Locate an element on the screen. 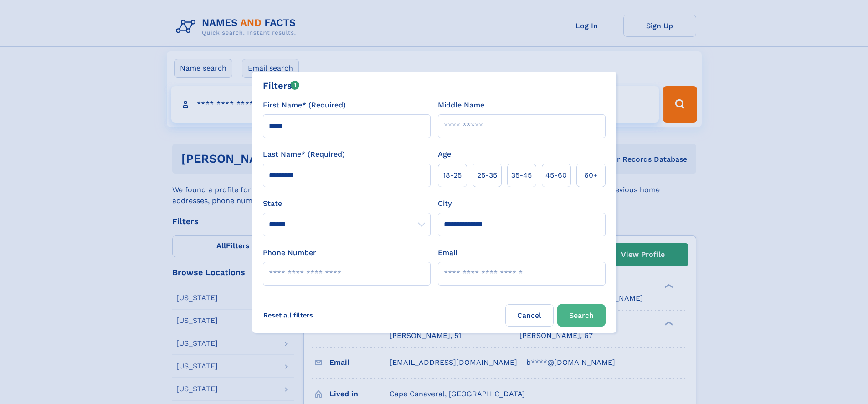 The width and height of the screenshot is (868, 404). label: Age is located at coordinates (444, 155).